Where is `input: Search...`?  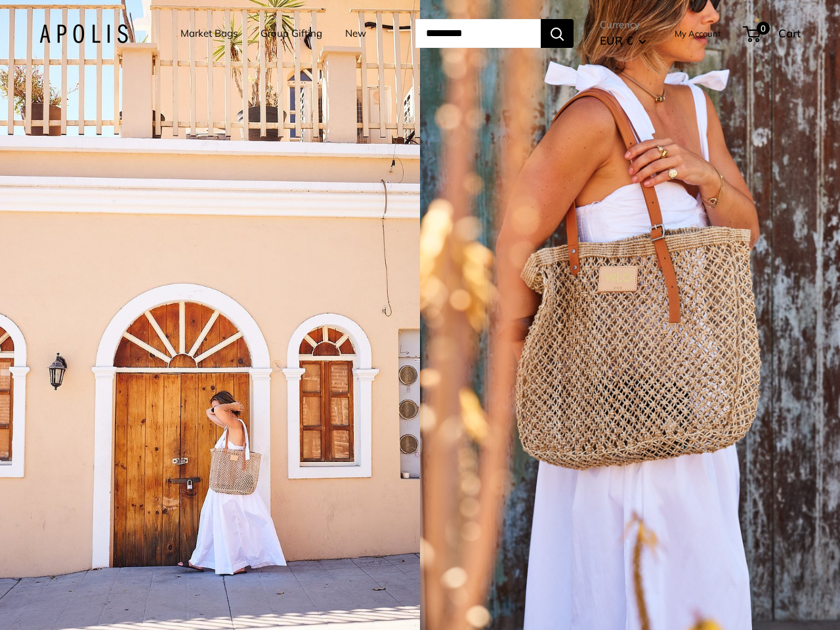
input: Search... is located at coordinates (478, 34).